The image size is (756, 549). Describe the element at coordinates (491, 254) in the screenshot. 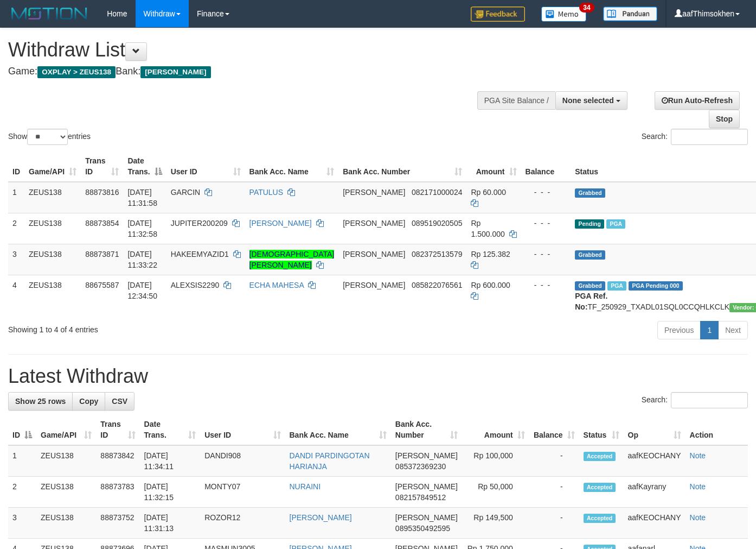

I see `span: Rp 125.382` at that location.